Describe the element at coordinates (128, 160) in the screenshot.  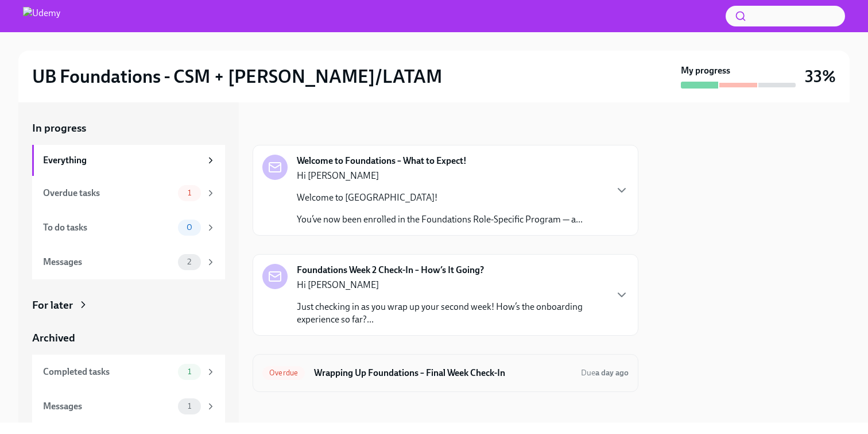
I see `a: Everything` at that location.